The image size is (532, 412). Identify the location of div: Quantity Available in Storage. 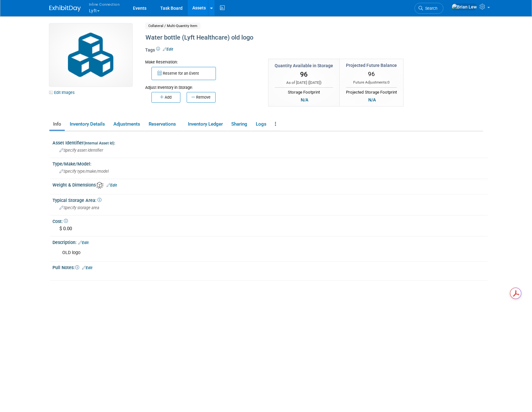
(304, 66).